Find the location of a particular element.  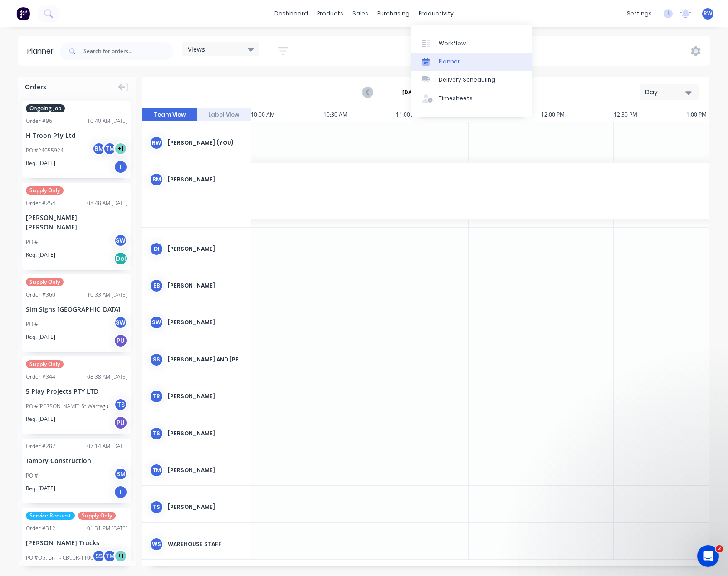

div: H Troon Pty Ltd is located at coordinates (77, 135).